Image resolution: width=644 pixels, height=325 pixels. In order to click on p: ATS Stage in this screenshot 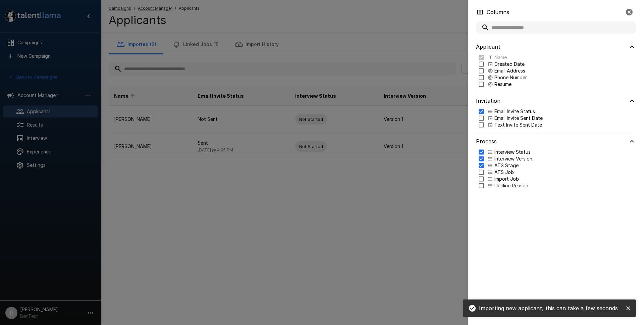, I will do `click(506, 165)`.